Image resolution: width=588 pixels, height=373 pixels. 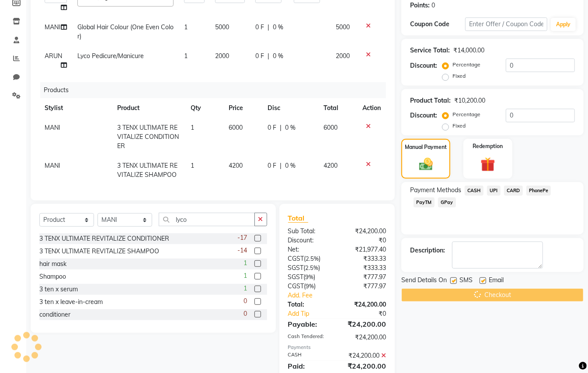 What do you see at coordinates (296, 277) in the screenshot?
I see `span: SGST` at bounding box center [296, 277].